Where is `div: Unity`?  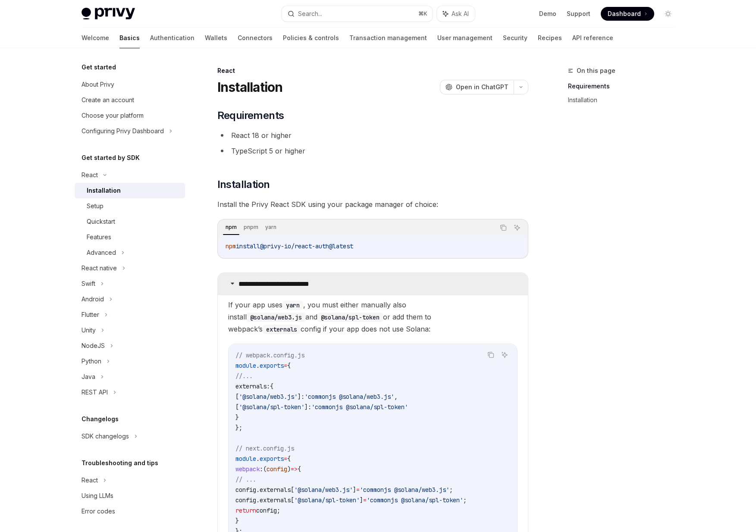
div: Unity is located at coordinates (88, 330).